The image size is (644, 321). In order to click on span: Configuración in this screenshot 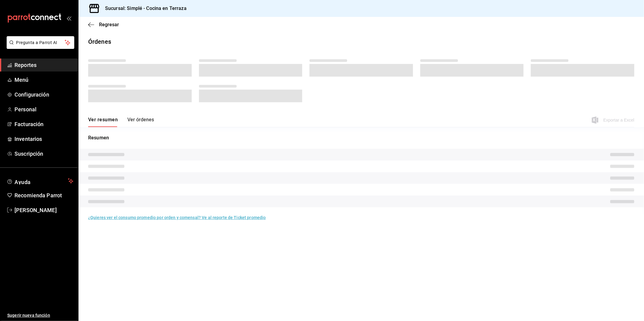, I will do `click(44, 94)`.